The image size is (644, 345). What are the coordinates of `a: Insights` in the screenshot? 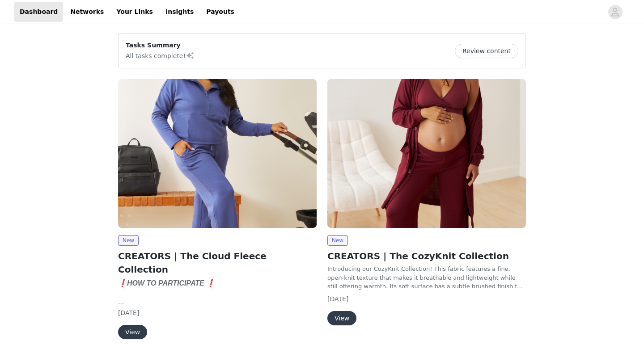 It's located at (179, 12).